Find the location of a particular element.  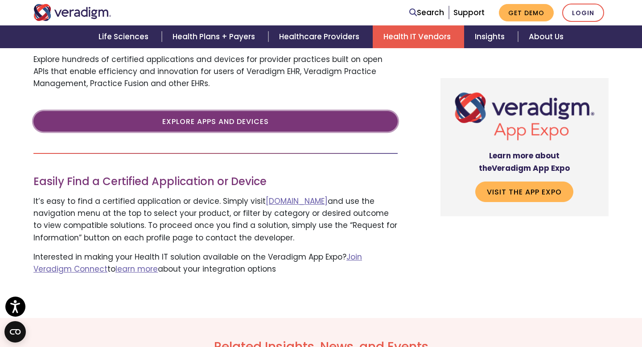

a: Visit the App Expo is located at coordinates (524, 192).